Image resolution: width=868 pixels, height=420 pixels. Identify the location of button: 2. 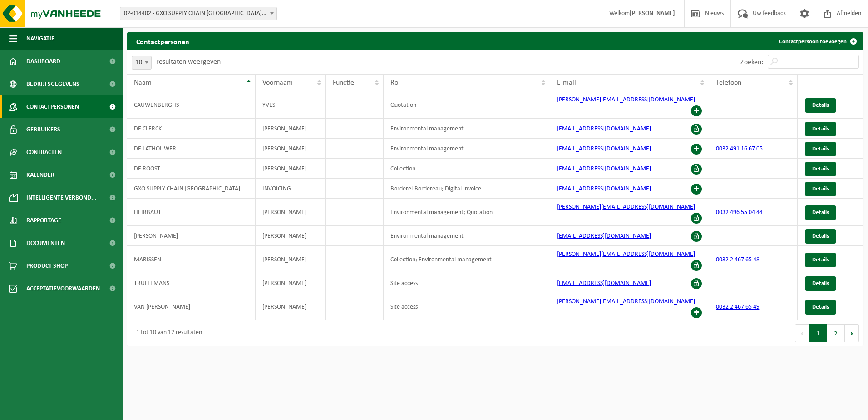
(836, 333).